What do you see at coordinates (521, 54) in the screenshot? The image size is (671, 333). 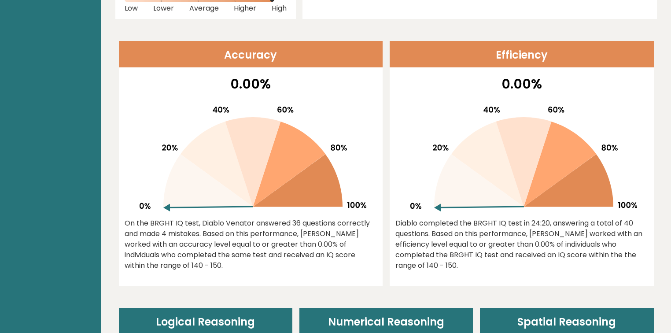 I see `header: Efficiency` at bounding box center [521, 54].